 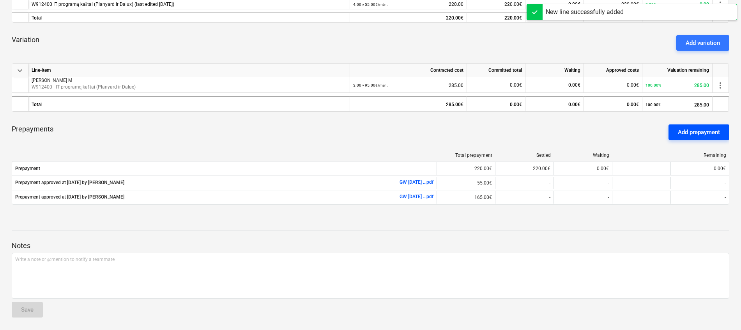 I want to click on div: Chat Widget, so click(x=722, y=311).